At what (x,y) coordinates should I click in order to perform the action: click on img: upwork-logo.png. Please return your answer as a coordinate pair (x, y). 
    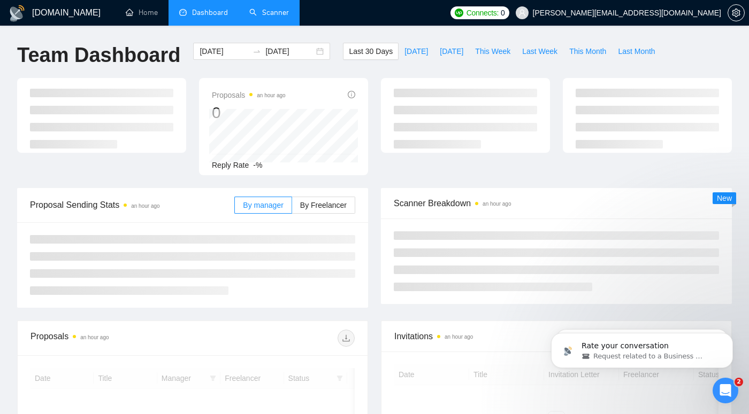
    Looking at the image, I should click on (459, 13).